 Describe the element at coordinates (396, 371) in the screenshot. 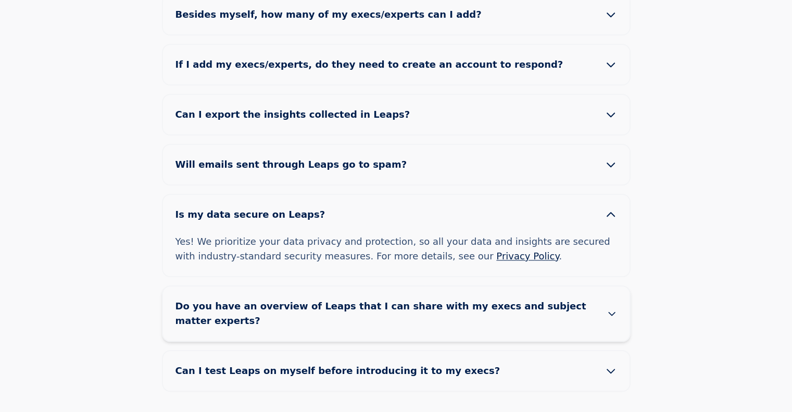

I see `button: Can I test Leaps on myself before introducing it to my execs?` at that location.